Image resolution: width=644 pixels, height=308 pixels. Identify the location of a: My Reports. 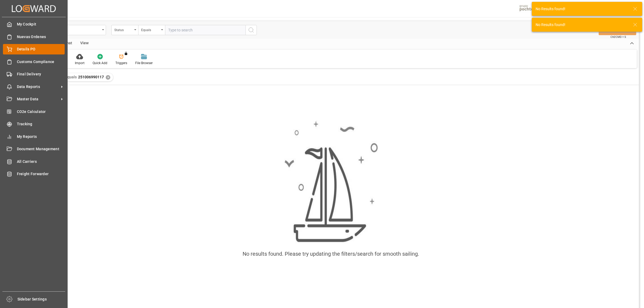
(34, 136).